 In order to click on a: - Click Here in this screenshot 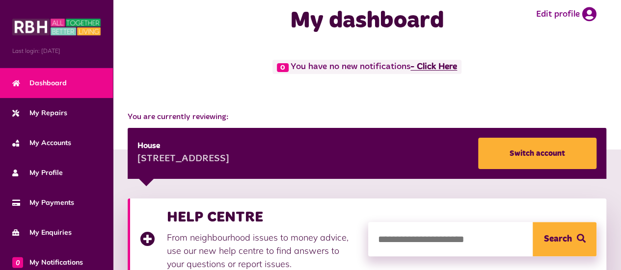, I will do `click(433, 67)`.